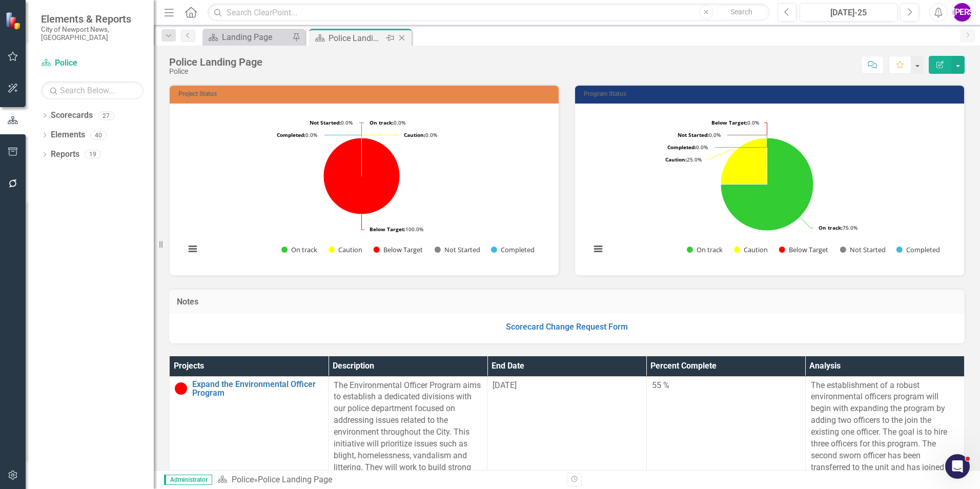 The image size is (980, 489). Describe the element at coordinates (93, 154) in the screenshot. I see `div: 19` at that location.